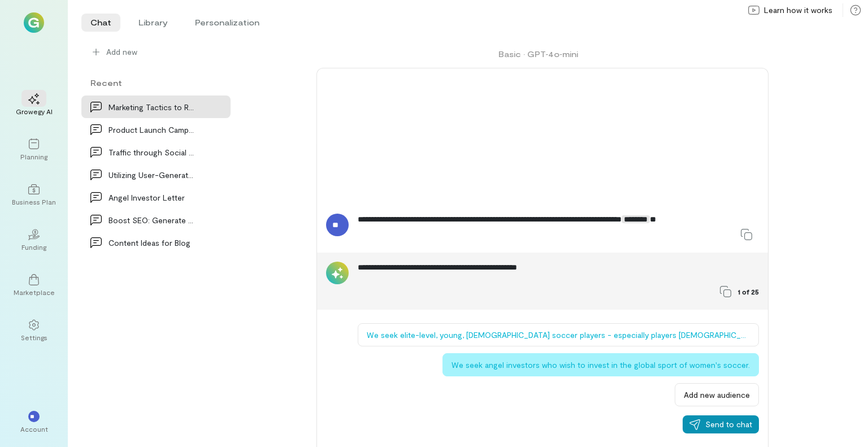  Describe the element at coordinates (34, 202) in the screenshot. I see `div: Business Plan` at that location.